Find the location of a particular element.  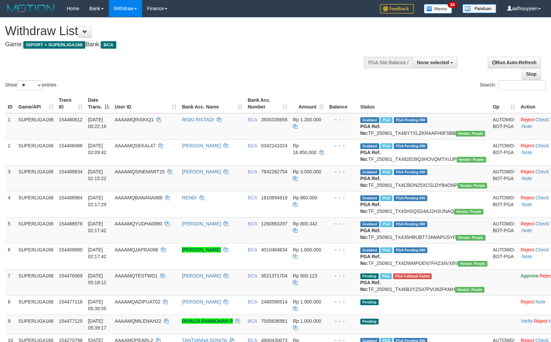

span: None selected is located at coordinates (433, 63).